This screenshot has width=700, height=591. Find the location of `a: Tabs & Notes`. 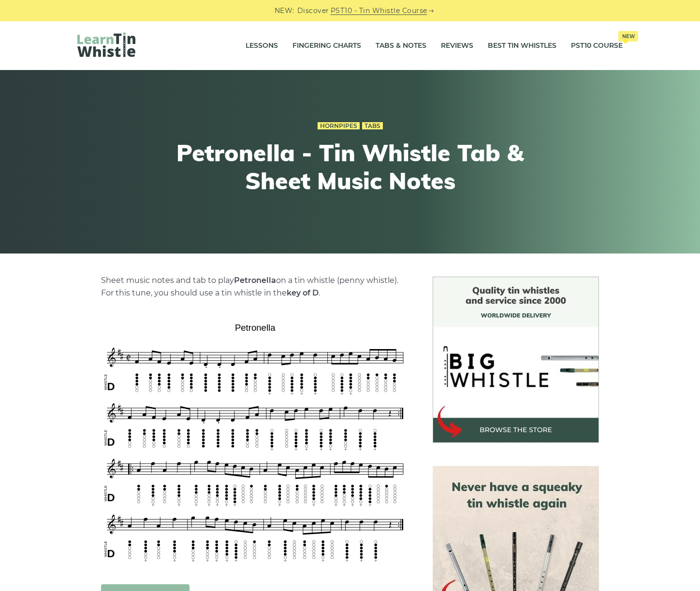

a: Tabs & Notes is located at coordinates (401, 46).